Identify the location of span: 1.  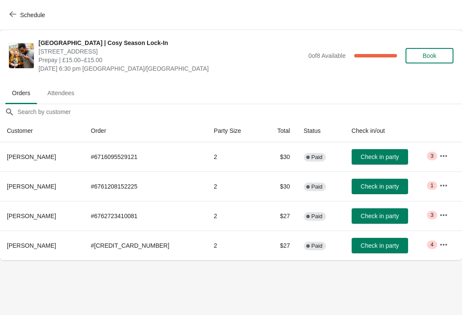
(432, 185).